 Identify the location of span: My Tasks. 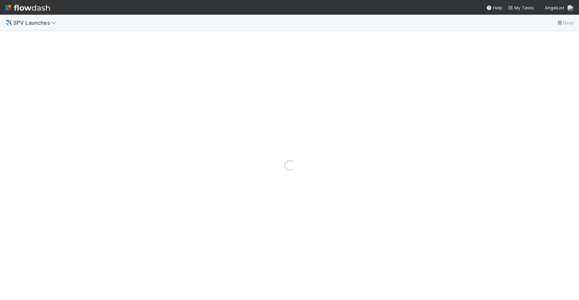
(521, 8).